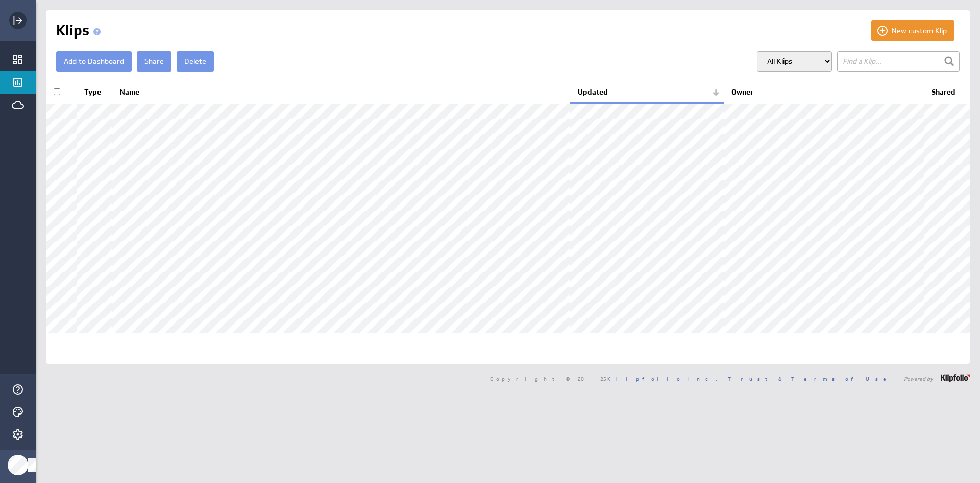  I want to click on th: Shared, so click(947, 93).